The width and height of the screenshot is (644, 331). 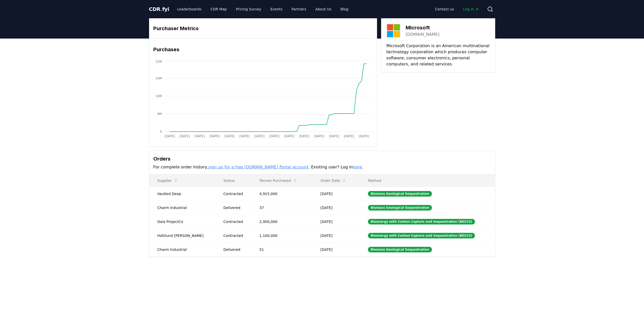 What do you see at coordinates (159, 78) in the screenshot?
I see `tspan: 24M` at bounding box center [159, 78].